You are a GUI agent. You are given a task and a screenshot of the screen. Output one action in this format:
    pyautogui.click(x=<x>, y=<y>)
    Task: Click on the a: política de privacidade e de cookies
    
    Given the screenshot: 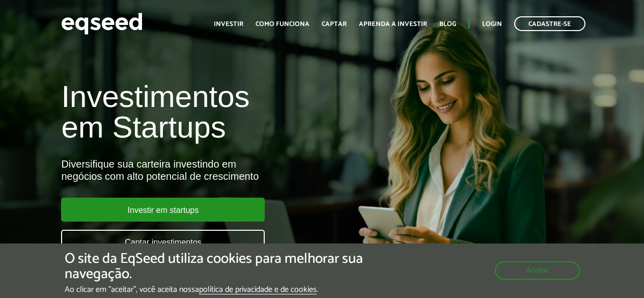 What is the action you would take?
    pyautogui.click(x=258, y=290)
    